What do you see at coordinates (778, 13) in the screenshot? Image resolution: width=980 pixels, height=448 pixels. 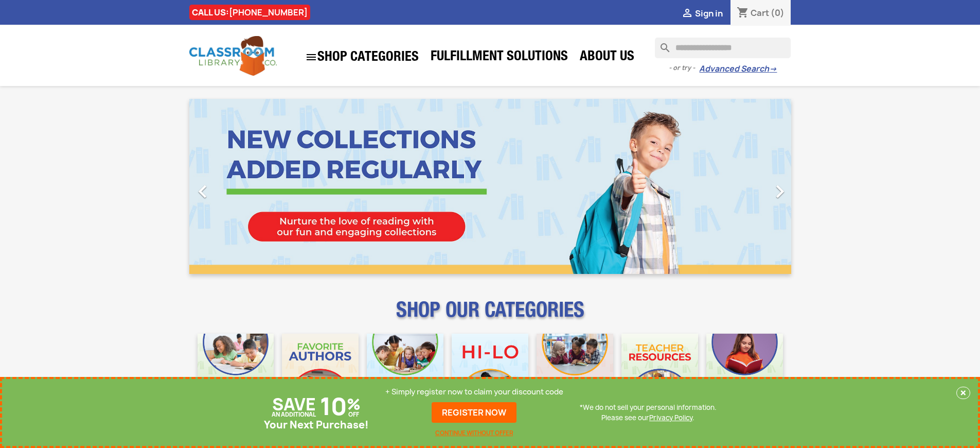 I see `span: (0)` at bounding box center [778, 13].